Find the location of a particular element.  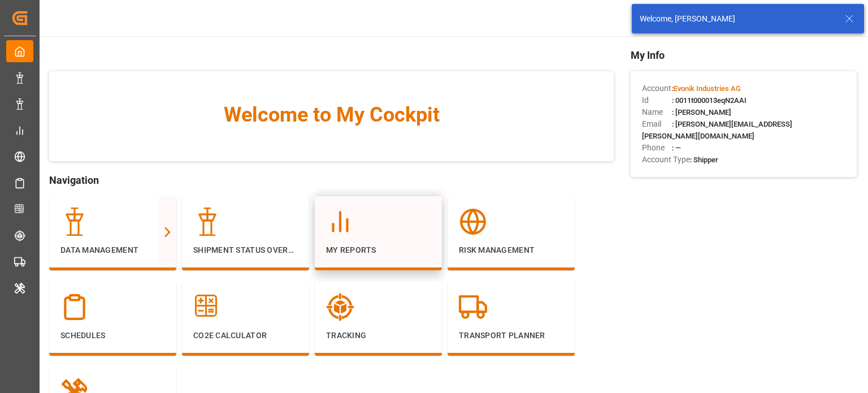

p: CO2e Calculator is located at coordinates (245, 335).